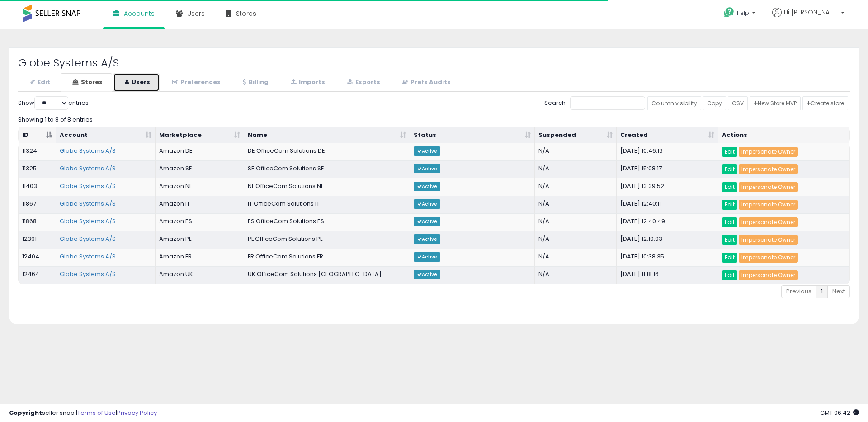  I want to click on td: PL OfficeCom Solutions PL, so click(327, 240).